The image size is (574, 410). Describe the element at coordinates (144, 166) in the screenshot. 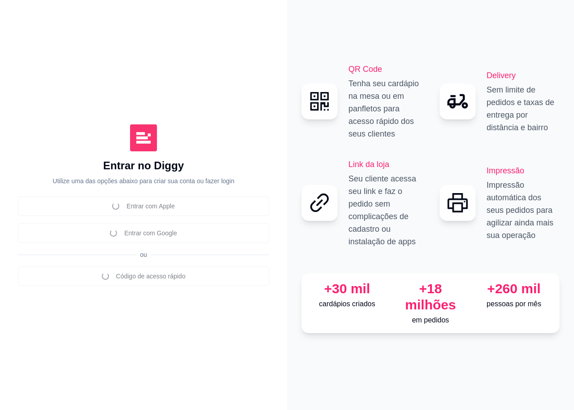

I see `h1: Entrar no Diggy` at that location.